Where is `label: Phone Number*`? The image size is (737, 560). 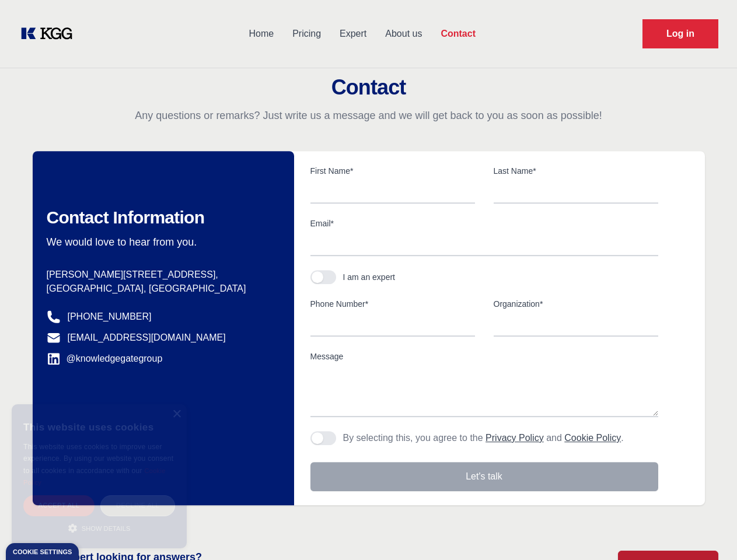
label: Phone Number* is located at coordinates (392, 304).